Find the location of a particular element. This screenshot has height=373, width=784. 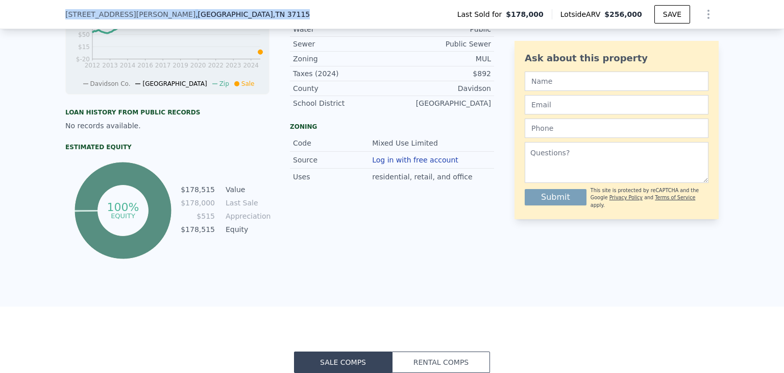

div: Water is located at coordinates (343, 29).